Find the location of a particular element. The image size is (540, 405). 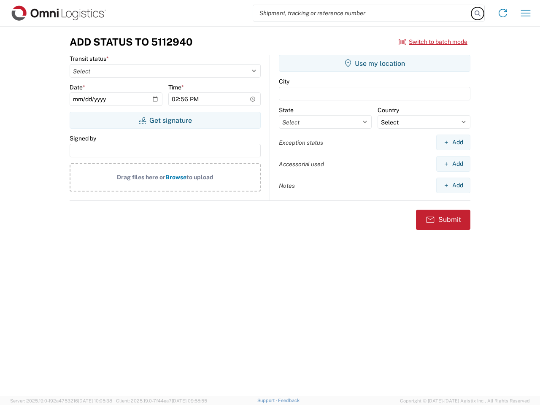

input: Shipment, tracking or reference number is located at coordinates (363, 13).